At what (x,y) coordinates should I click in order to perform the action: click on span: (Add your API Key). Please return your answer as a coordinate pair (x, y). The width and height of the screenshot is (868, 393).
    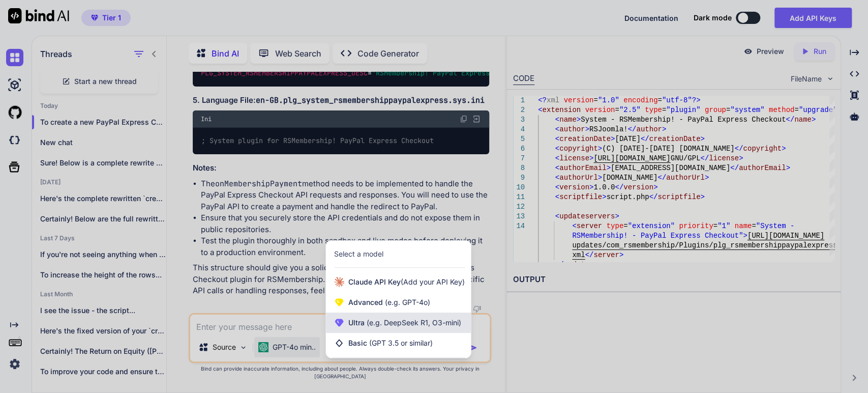
    Looking at the image, I should click on (433, 282).